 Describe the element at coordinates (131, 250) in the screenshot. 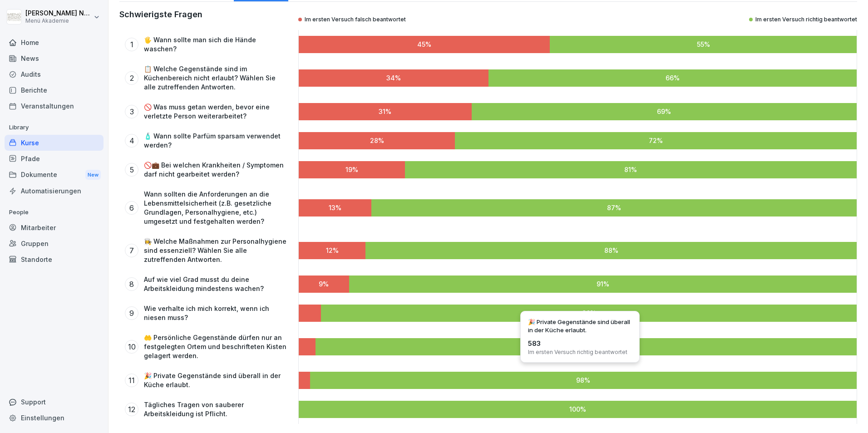

I see `div: 7` at that location.